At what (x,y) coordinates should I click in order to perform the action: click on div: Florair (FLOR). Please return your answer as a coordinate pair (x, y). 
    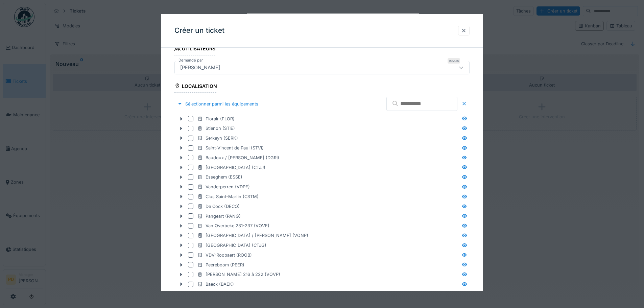
    Looking at the image, I should click on (216, 119).